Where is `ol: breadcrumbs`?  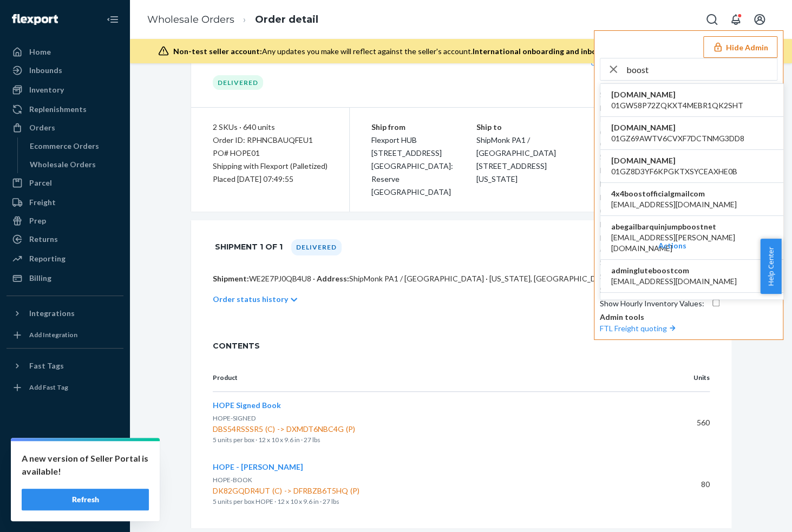 ol: breadcrumbs is located at coordinates (232, 19).